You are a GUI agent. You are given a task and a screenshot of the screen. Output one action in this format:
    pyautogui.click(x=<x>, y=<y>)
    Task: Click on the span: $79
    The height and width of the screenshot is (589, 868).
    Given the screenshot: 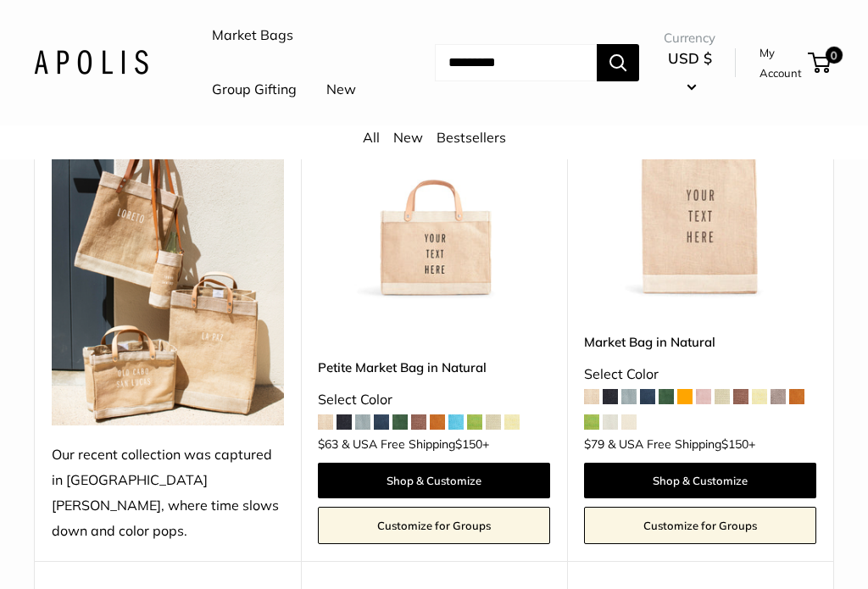 What is the action you would take?
    pyautogui.click(x=595, y=445)
    